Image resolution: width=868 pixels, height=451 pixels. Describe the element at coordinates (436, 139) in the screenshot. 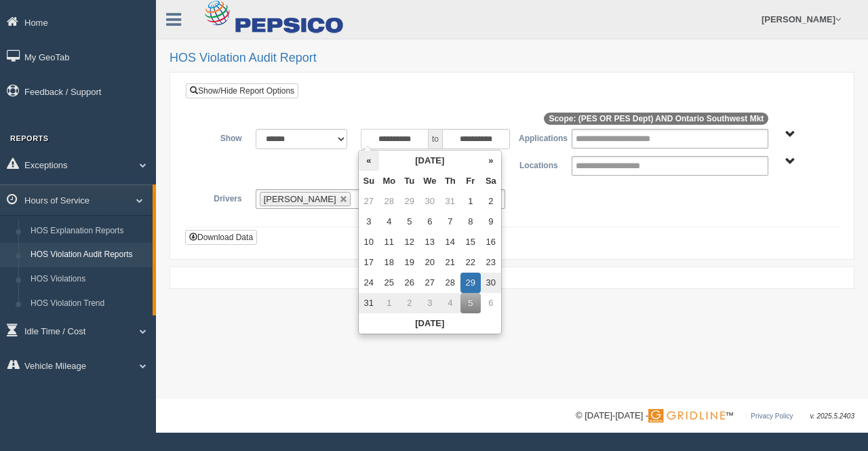

I see `span: to` at that location.